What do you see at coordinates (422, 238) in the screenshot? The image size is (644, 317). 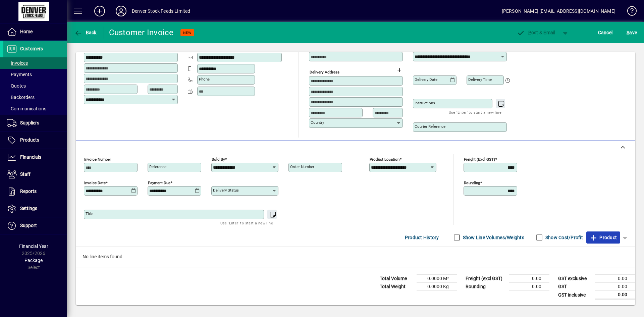 I see `span: Product History` at bounding box center [422, 238].